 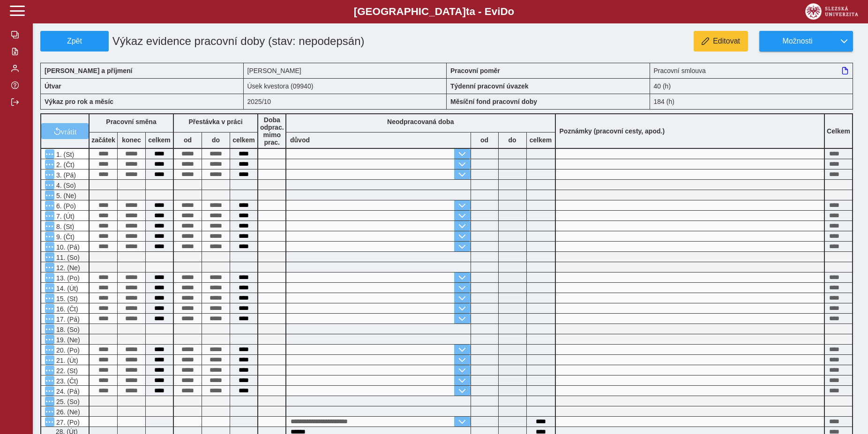 What do you see at coordinates (66, 299) in the screenshot?
I see `span: 15. (St)` at bounding box center [66, 299].